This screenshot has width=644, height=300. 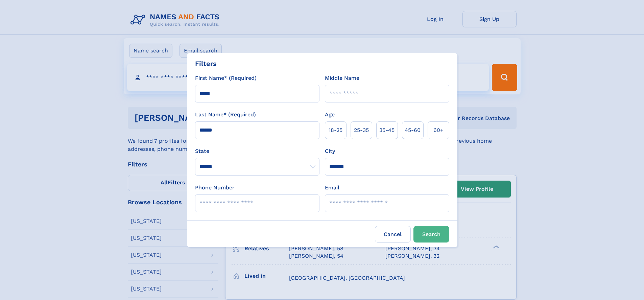 What do you see at coordinates (393, 234) in the screenshot?
I see `label: Cancel` at bounding box center [393, 234].